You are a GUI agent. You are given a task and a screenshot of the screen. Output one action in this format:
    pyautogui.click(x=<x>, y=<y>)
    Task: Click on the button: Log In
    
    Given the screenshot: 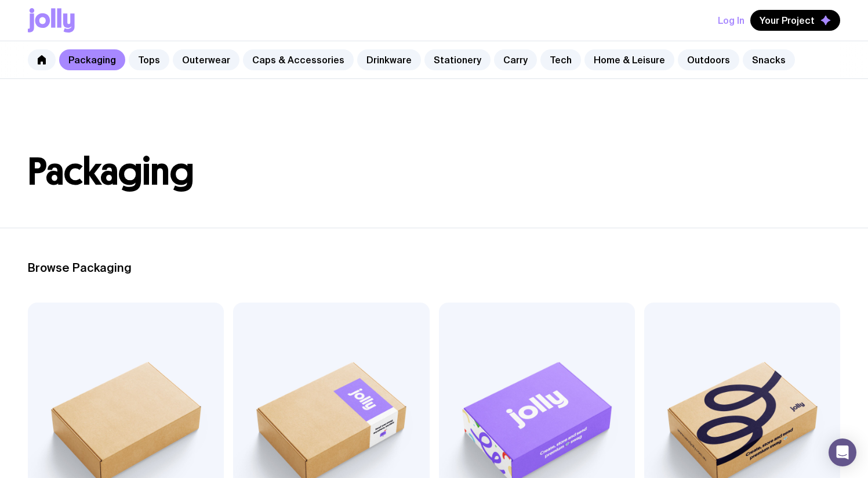 What is the action you would take?
    pyautogui.click(x=731, y=20)
    